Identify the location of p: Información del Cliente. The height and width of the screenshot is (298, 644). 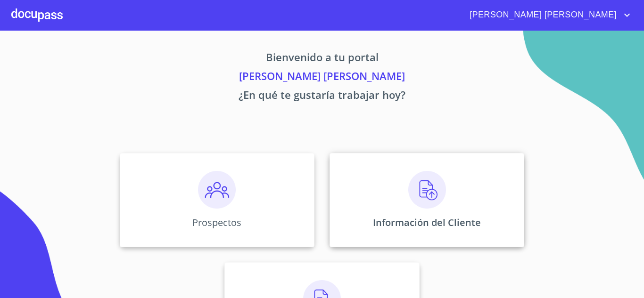
(427, 223).